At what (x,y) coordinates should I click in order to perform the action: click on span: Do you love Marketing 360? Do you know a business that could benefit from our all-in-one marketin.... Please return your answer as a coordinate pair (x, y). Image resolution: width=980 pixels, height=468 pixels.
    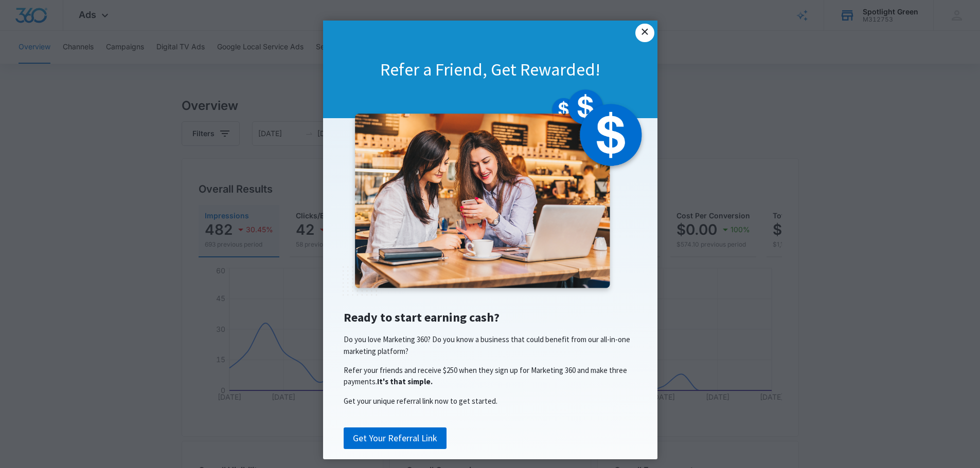
    Looking at the image, I should click on (487, 345).